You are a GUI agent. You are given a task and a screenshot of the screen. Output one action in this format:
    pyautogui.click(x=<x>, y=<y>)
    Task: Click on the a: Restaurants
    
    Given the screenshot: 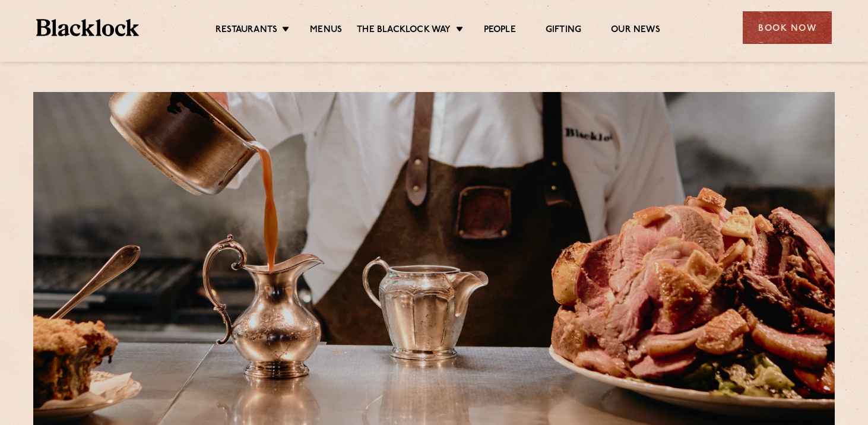 What is the action you would take?
    pyautogui.click(x=246, y=31)
    